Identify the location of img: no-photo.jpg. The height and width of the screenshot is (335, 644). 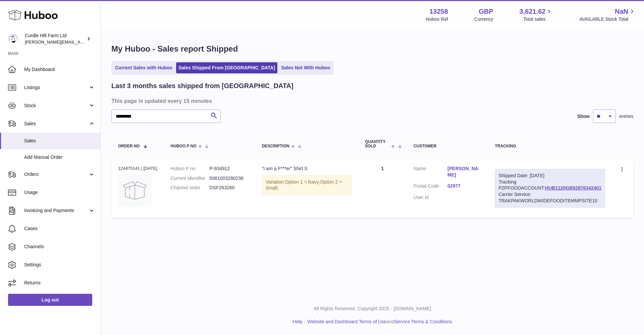
(135, 190).